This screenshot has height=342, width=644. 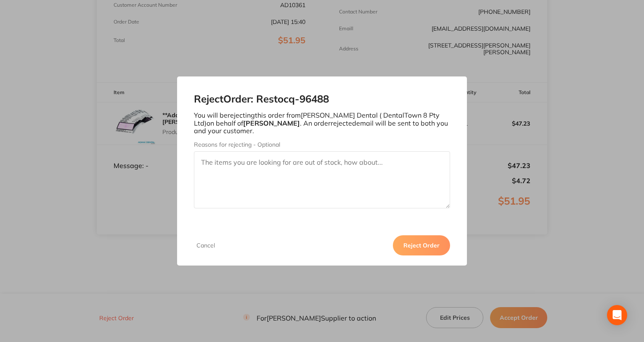 What do you see at coordinates (617, 315) in the screenshot?
I see `div: Open Intercom Messenger` at bounding box center [617, 315].